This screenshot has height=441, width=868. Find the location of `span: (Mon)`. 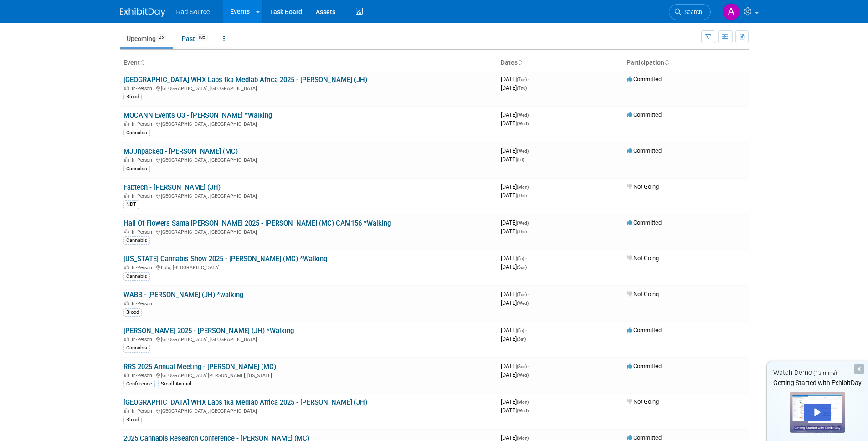

span: (Mon) is located at coordinates (523, 438).